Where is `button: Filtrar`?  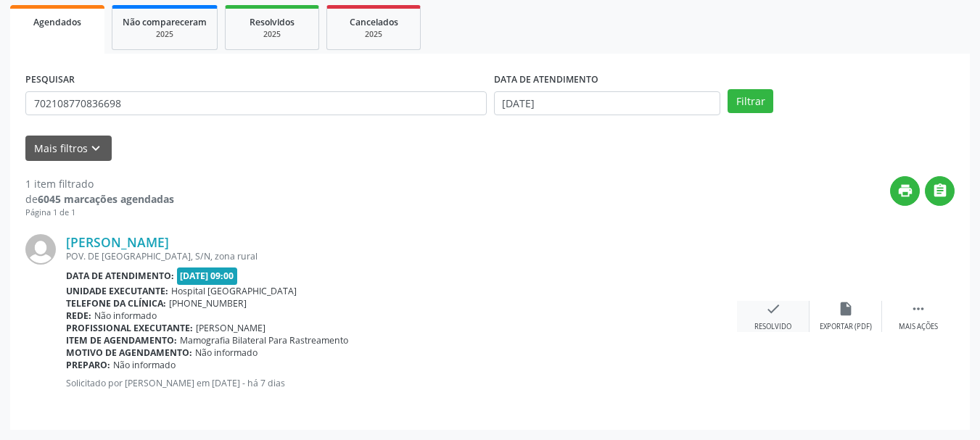 button: Filtrar is located at coordinates (750, 102).